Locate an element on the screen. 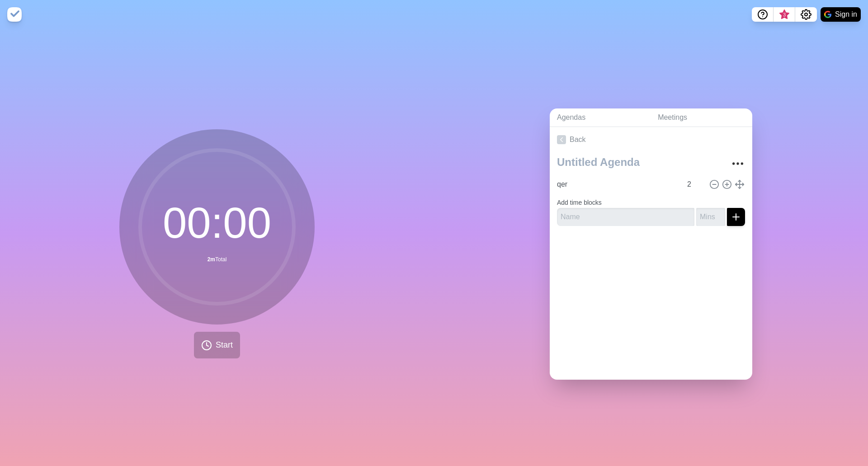 The image size is (868, 466). img: timeblocks logo is located at coordinates (14, 14).